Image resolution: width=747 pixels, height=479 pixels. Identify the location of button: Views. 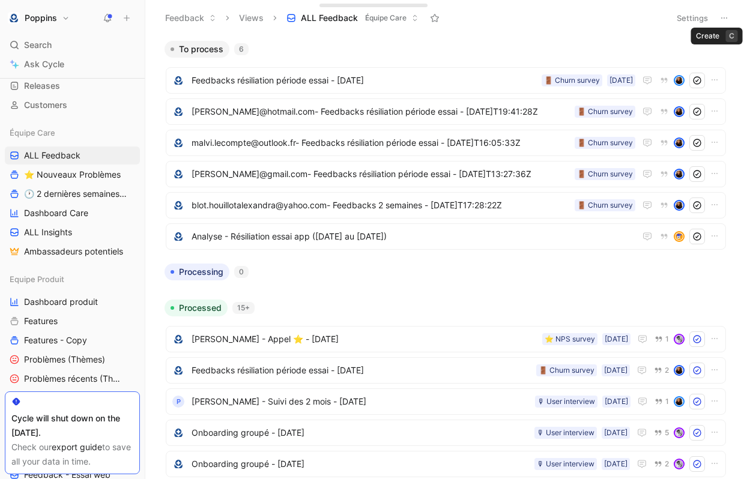
(251, 18).